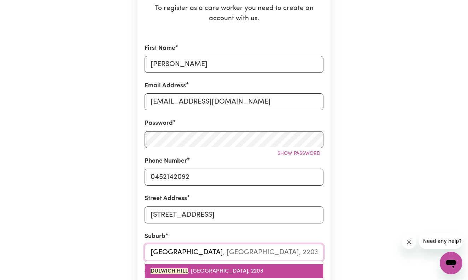 Image resolution: width=468 pixels, height=280 pixels. What do you see at coordinates (169, 271) in the screenshot?
I see `mark: DULWICH HILL` at bounding box center [169, 271].